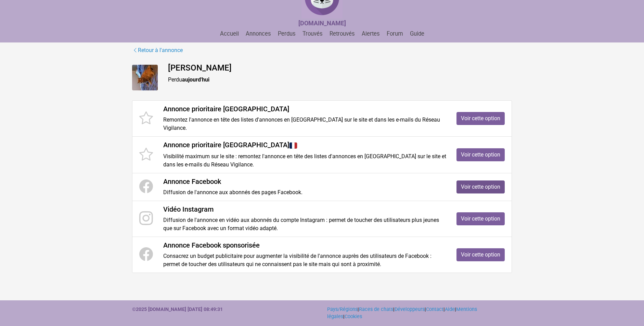 The image size is (644, 326). Describe the element at coordinates (312, 34) in the screenshot. I see `a: Trouvés` at that location.